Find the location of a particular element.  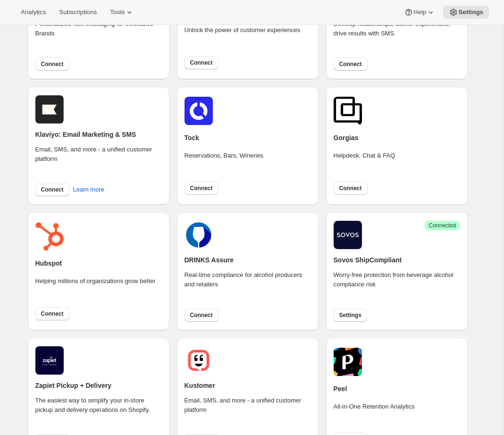

button: Help is located at coordinates (419, 12).